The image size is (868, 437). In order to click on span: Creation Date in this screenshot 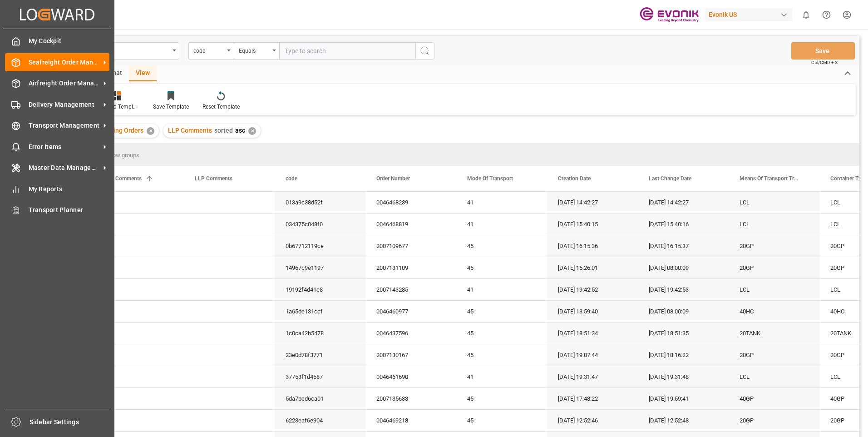, I will do `click(574, 178)`.